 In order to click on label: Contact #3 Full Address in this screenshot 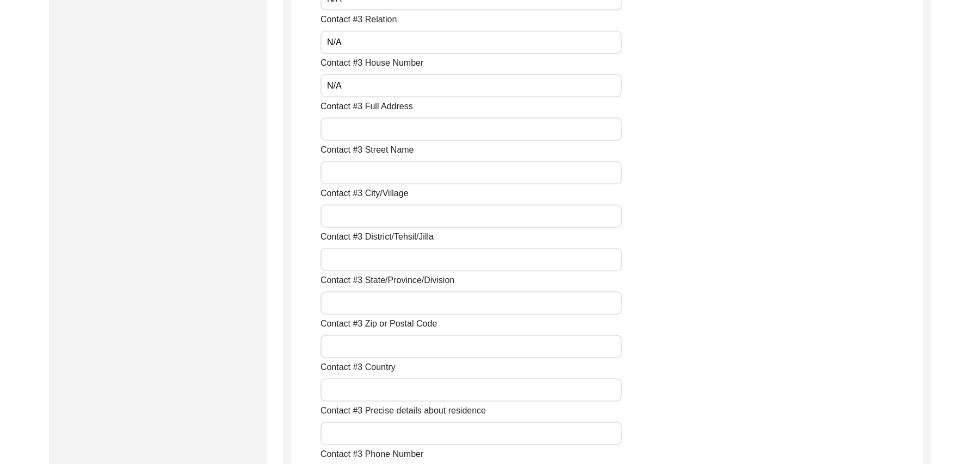, I will do `click(367, 107)`.